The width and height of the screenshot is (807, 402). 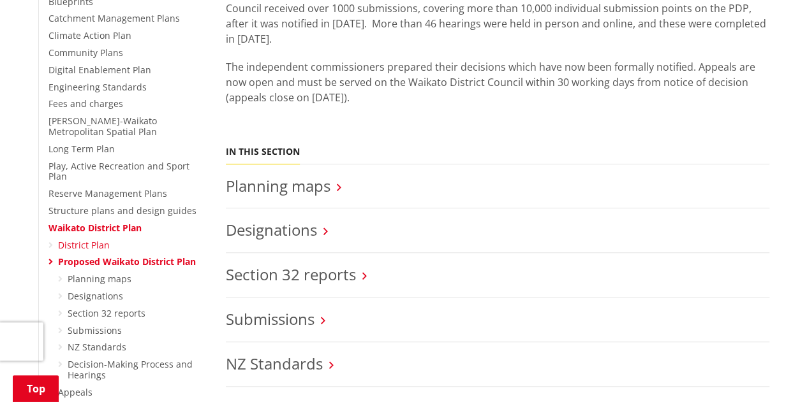 What do you see at coordinates (99, 70) in the screenshot?
I see `a: Digital Enablement Plan` at bounding box center [99, 70].